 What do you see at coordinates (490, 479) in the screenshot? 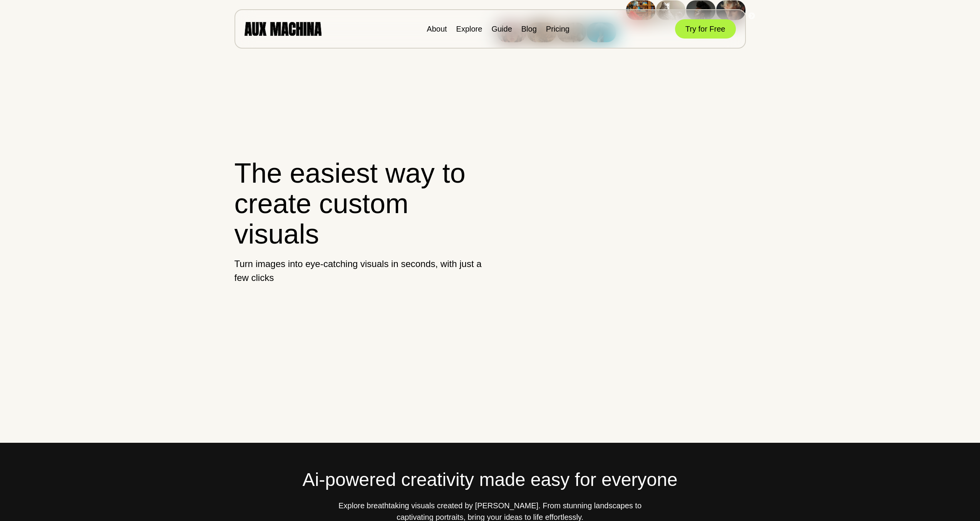
I see `h2: Ai-powered creativity made easy for everyone` at bounding box center [490, 479].